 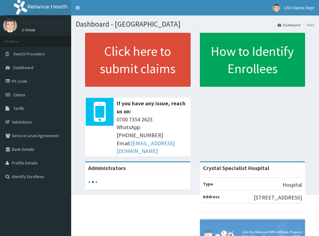 What do you see at coordinates (299, 8) in the screenshot?
I see `span: CSH Claims Dept` at bounding box center [299, 8].